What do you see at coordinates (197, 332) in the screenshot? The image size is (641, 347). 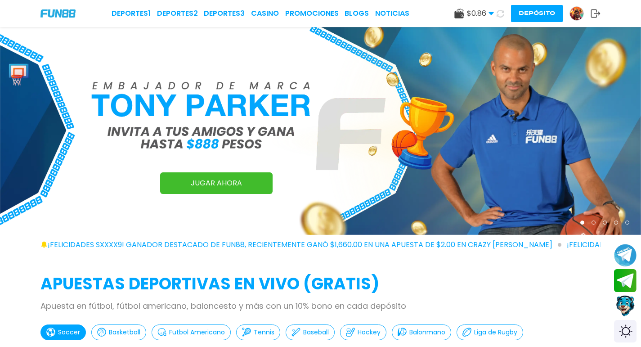 I see `p: Futbol Americano` at bounding box center [197, 332].